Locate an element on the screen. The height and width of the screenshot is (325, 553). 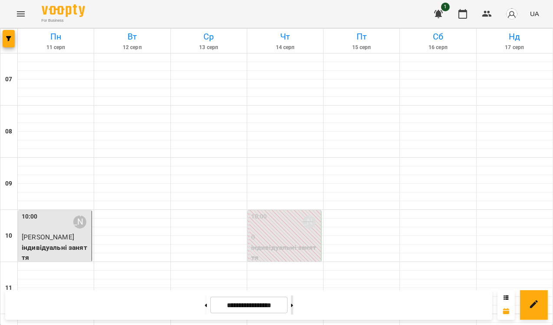
h6: Сб is located at coordinates (438, 36).